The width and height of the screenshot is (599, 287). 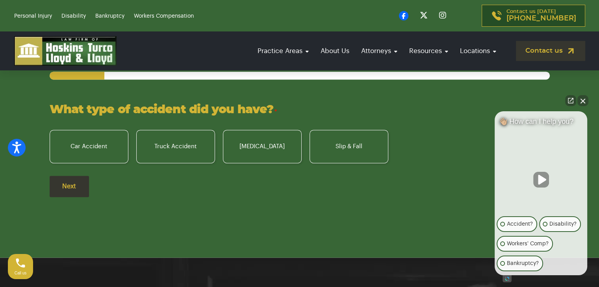 I want to click on a: Attorneys, so click(x=379, y=51).